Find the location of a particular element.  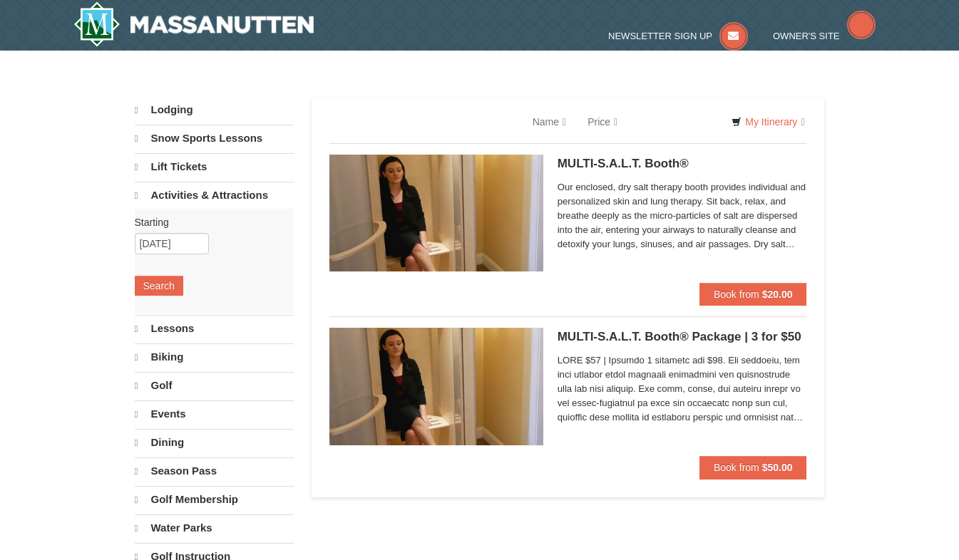

strong: $50.00 is located at coordinates (778, 468).